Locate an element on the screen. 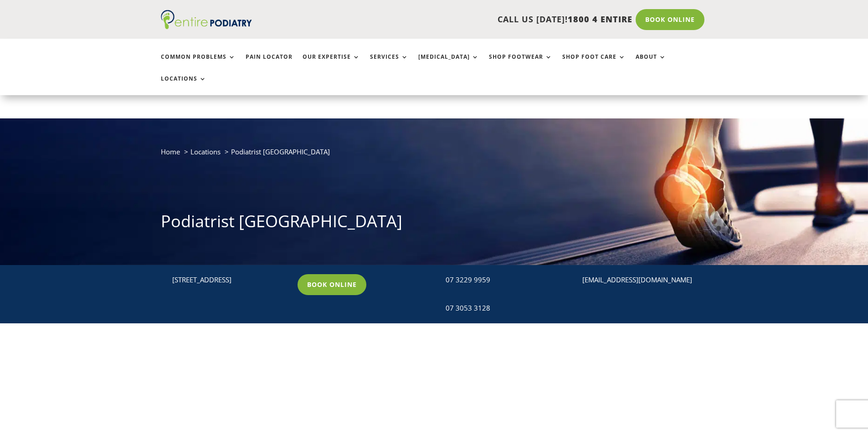  a: Home is located at coordinates (170, 151).